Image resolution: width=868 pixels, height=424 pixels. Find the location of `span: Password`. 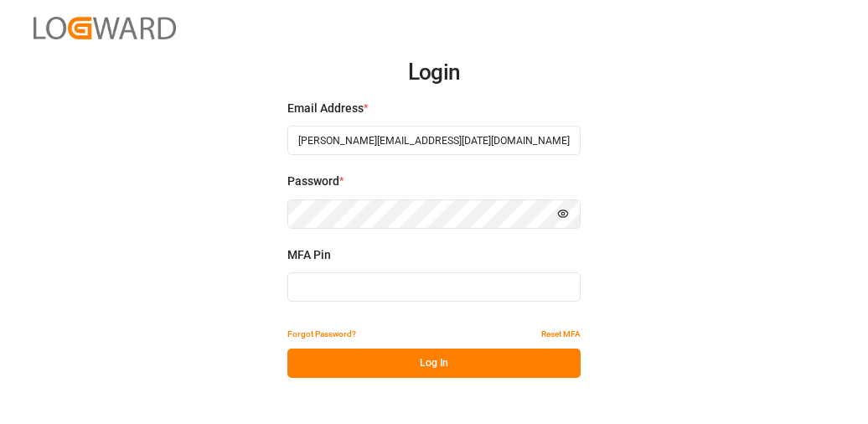

span: Password is located at coordinates (313, 181).